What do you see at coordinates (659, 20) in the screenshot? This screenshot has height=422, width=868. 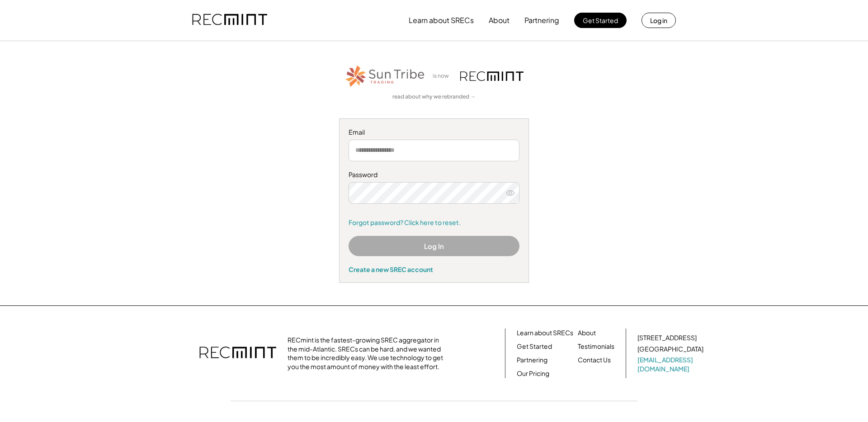 I see `button: Log in` at bounding box center [659, 20].